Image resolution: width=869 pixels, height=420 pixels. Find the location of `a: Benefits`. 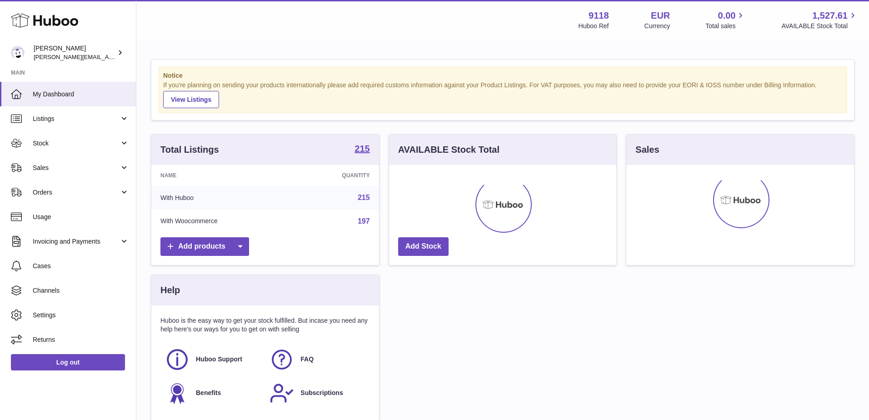

a: Benefits is located at coordinates (213, 393).